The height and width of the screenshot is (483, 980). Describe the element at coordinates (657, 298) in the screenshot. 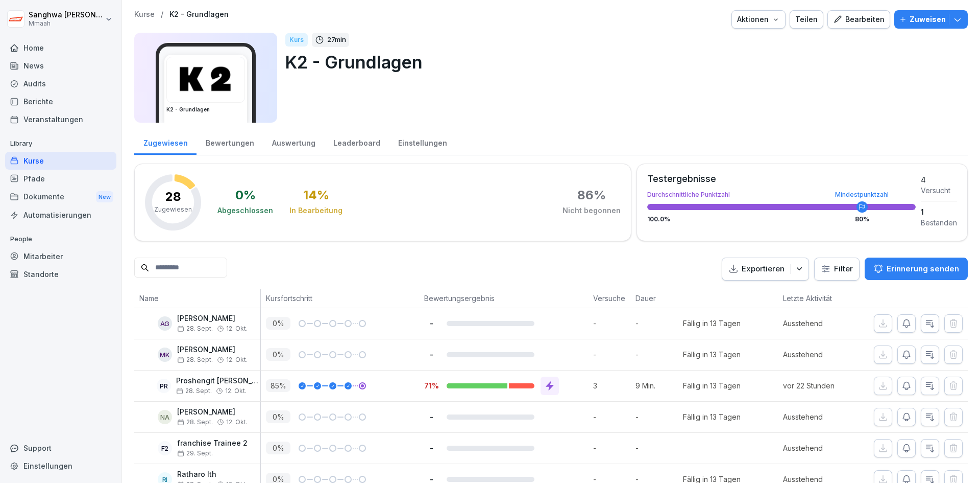

I see `p: Dauer` at that location.